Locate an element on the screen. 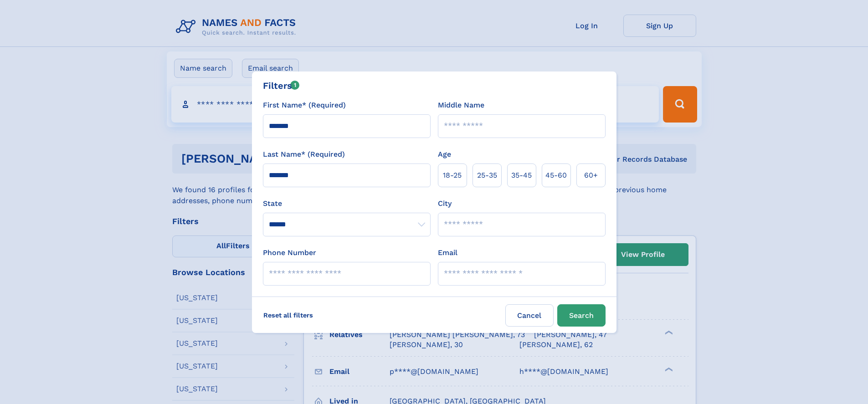 Image resolution: width=868 pixels, height=404 pixels. label: Cancel is located at coordinates (529, 315).